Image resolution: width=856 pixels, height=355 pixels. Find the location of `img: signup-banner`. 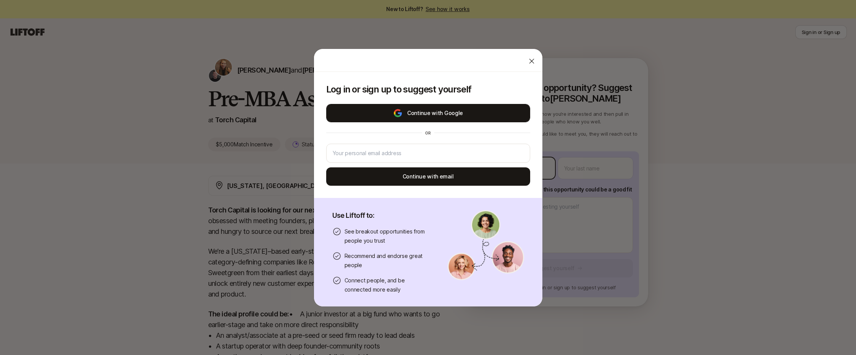

img: signup-banner is located at coordinates (486, 245).